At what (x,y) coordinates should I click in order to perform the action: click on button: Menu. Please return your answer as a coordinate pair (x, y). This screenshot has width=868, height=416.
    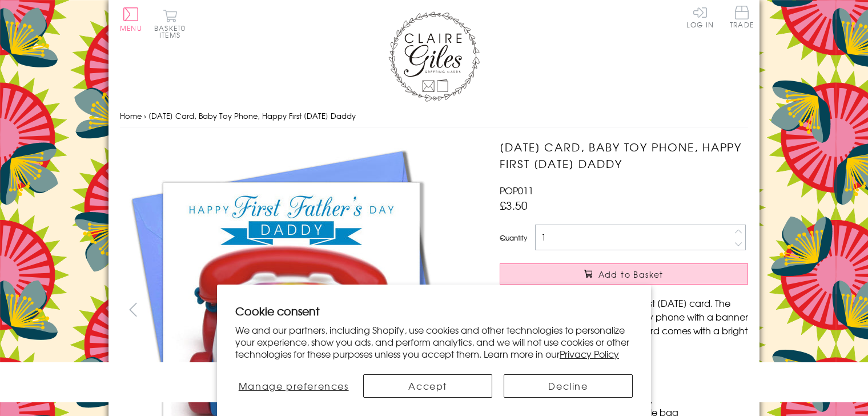
    Looking at the image, I should click on (131, 19).